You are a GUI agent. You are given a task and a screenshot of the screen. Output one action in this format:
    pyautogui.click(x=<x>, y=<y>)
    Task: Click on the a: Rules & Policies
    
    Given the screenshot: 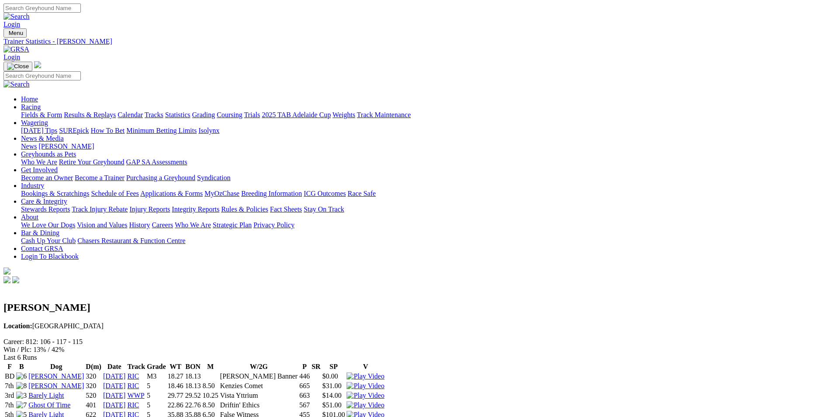 What is the action you would take?
    pyautogui.click(x=245, y=209)
    